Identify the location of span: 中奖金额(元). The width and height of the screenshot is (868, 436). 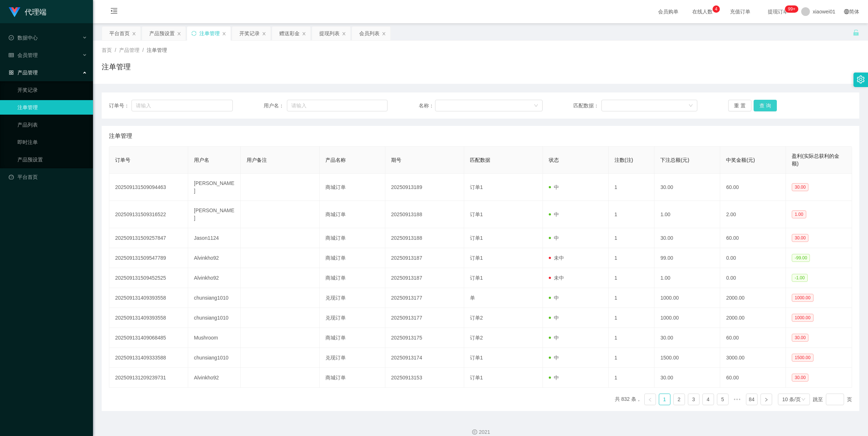
(740, 160).